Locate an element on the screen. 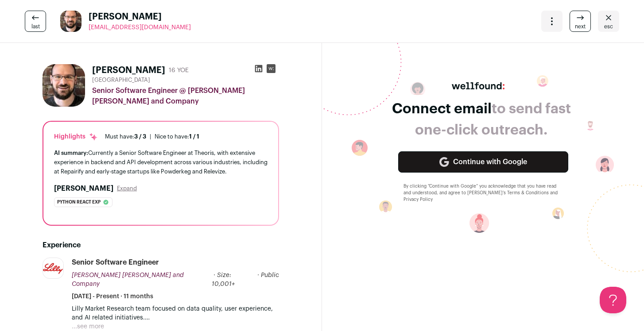 This screenshot has height=331, width=644. span: AI summary: is located at coordinates (71, 153).